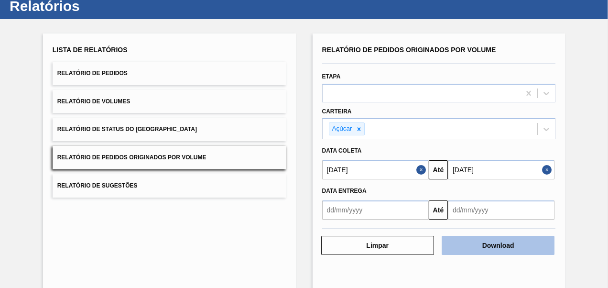 This screenshot has height=288, width=608. Describe the element at coordinates (169, 101) in the screenshot. I see `button: Relatório de Volumes` at that location.